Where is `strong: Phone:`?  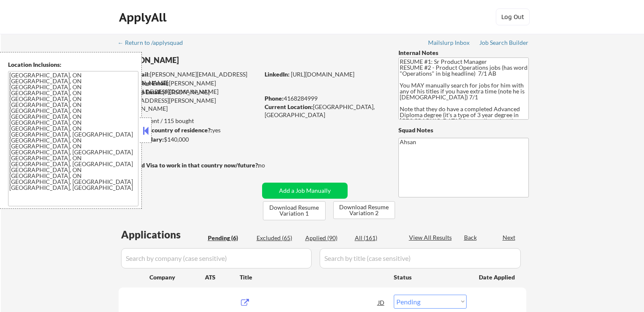
strong: Phone: is located at coordinates (274, 98).